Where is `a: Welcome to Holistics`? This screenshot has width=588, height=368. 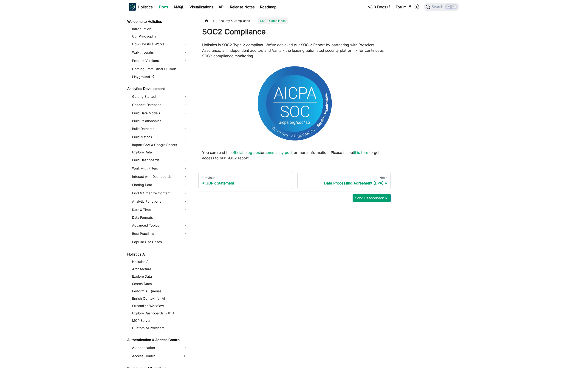
a: Welcome to Holistics is located at coordinates (158, 22).